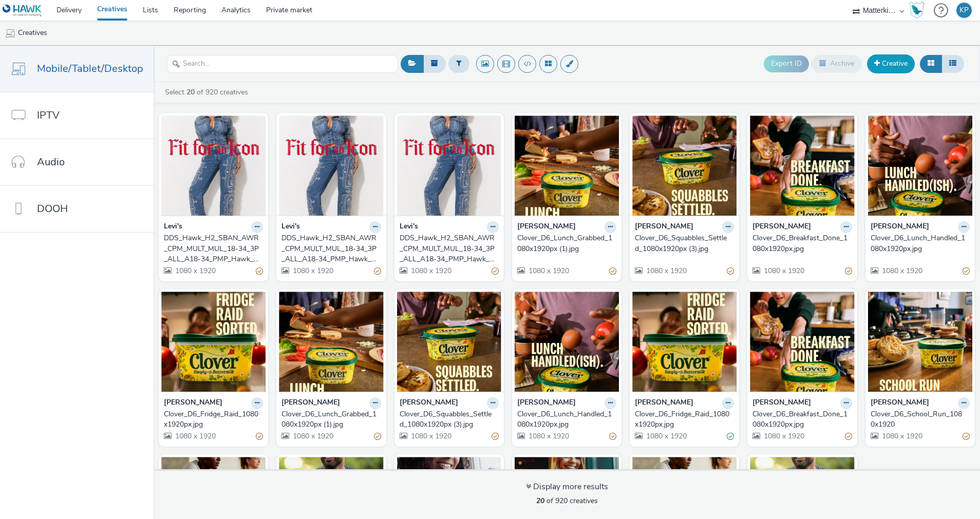 Image resolution: width=980 pixels, height=519 pixels. What do you see at coordinates (682, 244) in the screenshot?
I see `div: Clover_D6_Squabbles_Settled_1080x1920px (3).jpg` at bounding box center [682, 244].